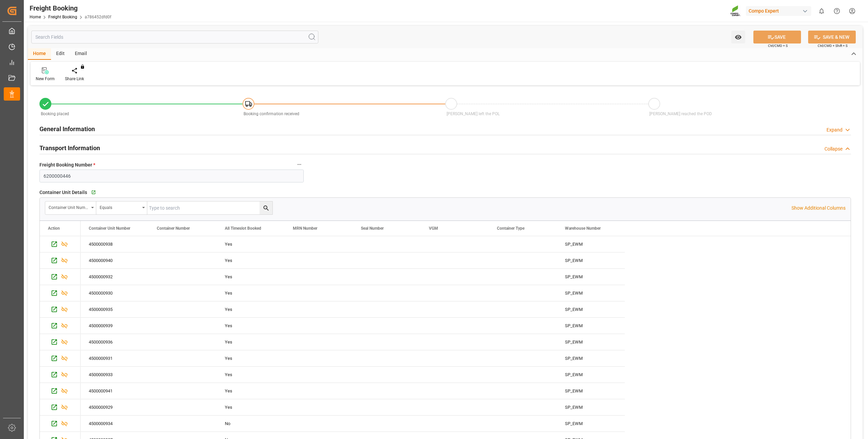 This screenshot has width=868, height=439. I want to click on button: Help Center, so click(837, 11).